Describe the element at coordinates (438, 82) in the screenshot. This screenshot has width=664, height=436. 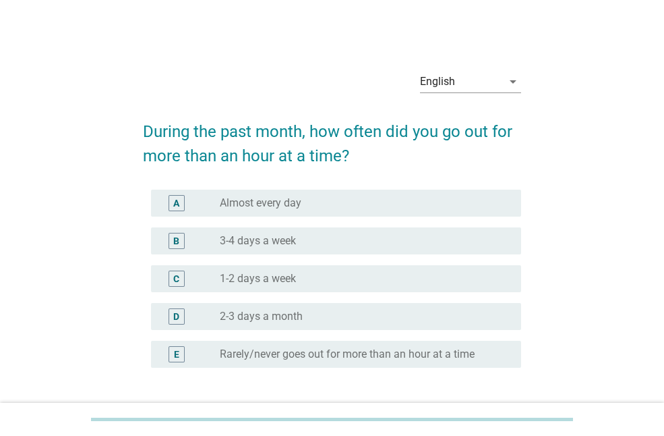
I see `div: English` at that location.